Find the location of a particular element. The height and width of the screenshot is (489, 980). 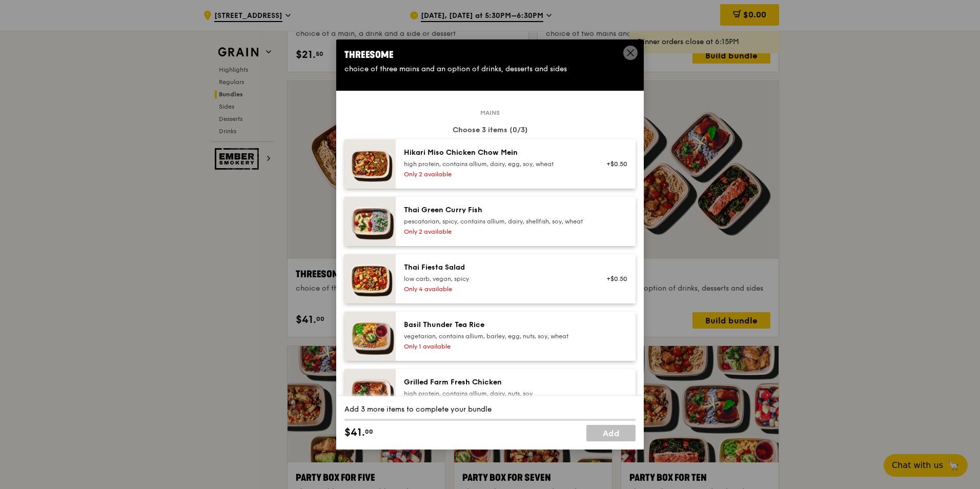

div: high protein, contains allium, dairy, egg, soy, wheat is located at coordinates (495, 164).